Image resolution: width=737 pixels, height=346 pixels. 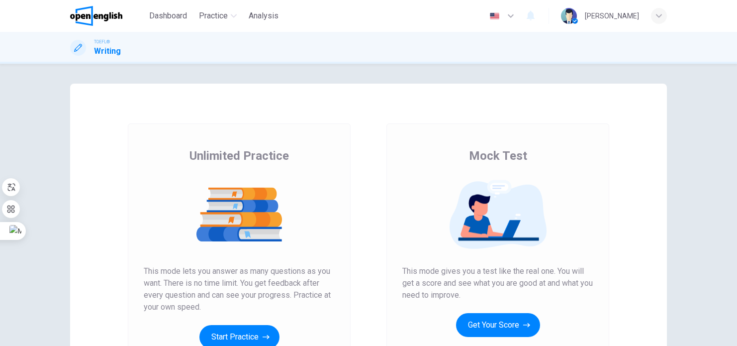 I want to click on span: Unlimited Practice, so click(x=239, y=156).